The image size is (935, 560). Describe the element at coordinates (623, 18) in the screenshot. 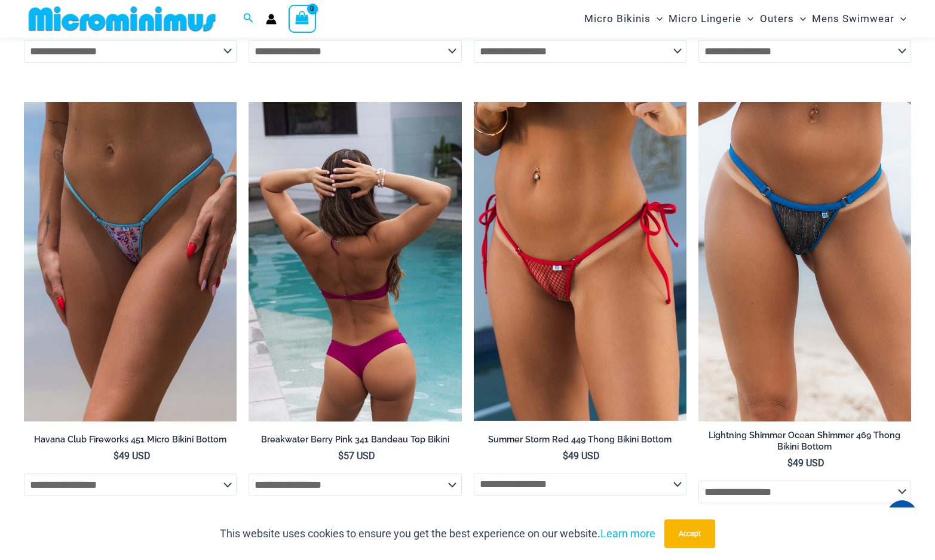

I see `a: Micro BikinisMenu ToggleMenu Toggle` at that location.